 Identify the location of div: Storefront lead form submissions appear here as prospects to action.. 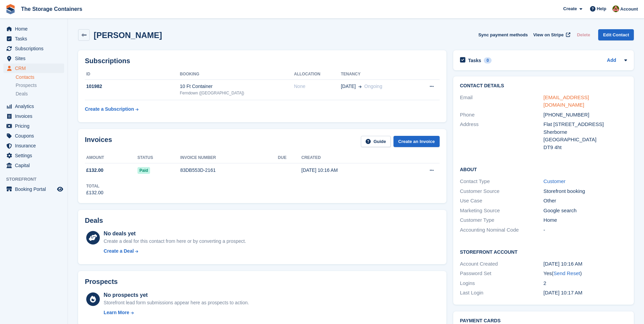
(176, 303).